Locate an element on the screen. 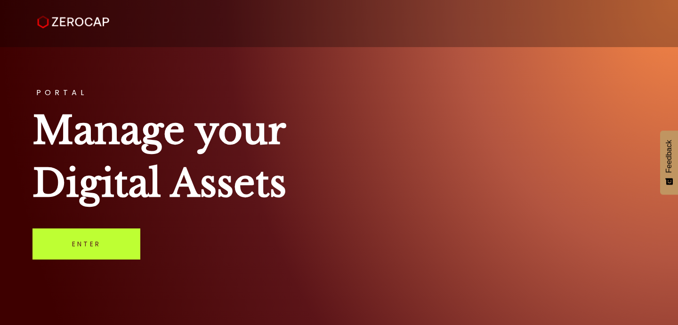 The height and width of the screenshot is (325, 678). h3: PORTAL is located at coordinates (339, 93).